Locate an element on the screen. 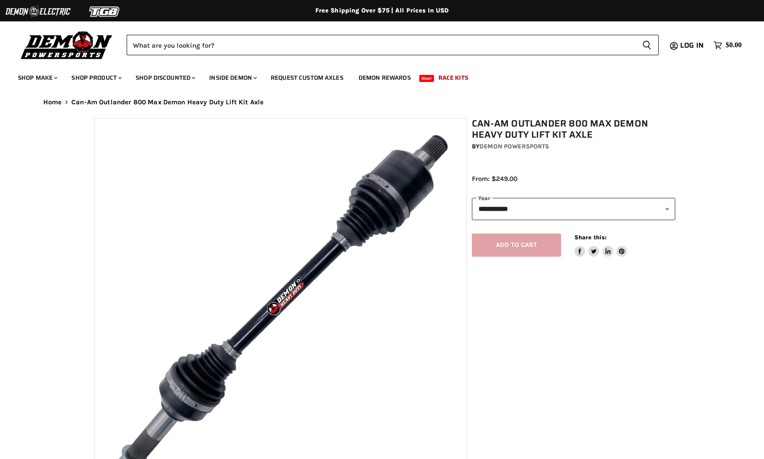  ul: Main menu is located at coordinates (375, 76).